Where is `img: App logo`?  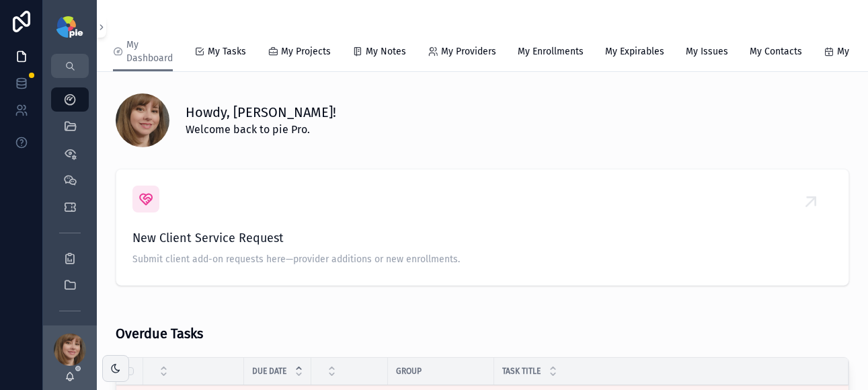 img: App logo is located at coordinates (69, 27).